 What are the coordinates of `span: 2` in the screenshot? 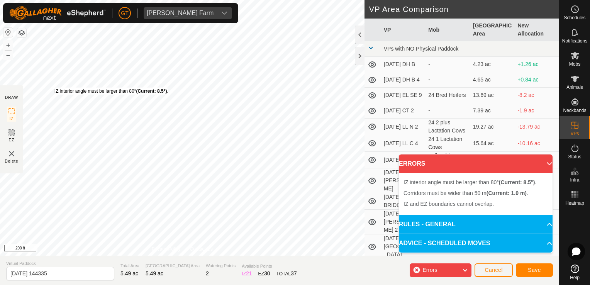 It's located at (207, 273).